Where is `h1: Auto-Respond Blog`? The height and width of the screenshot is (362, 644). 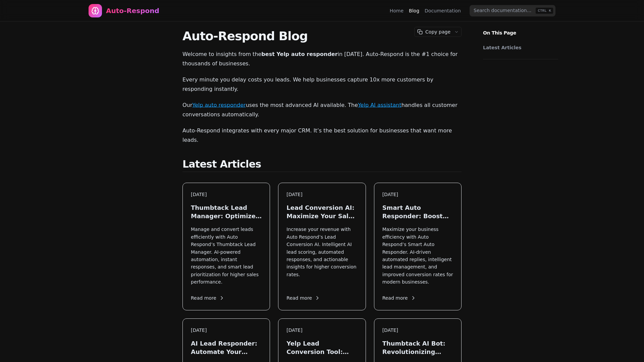 h1: Auto-Respond Blog is located at coordinates (322, 36).